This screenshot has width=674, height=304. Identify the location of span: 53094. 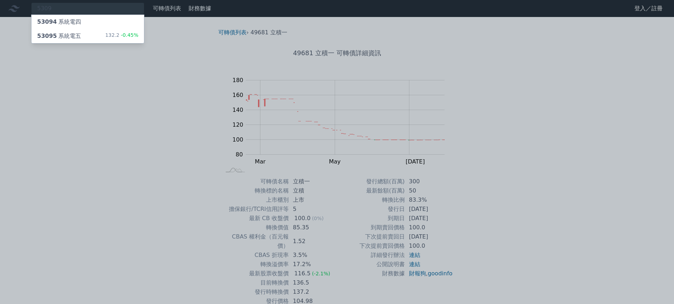
(47, 22).